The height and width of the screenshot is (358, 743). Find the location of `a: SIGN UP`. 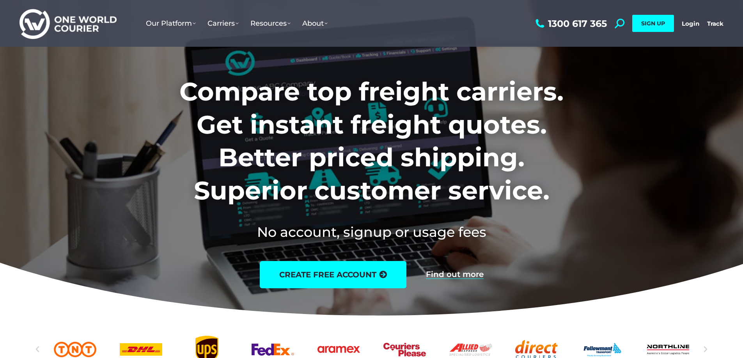

a: SIGN UP is located at coordinates (653, 23).